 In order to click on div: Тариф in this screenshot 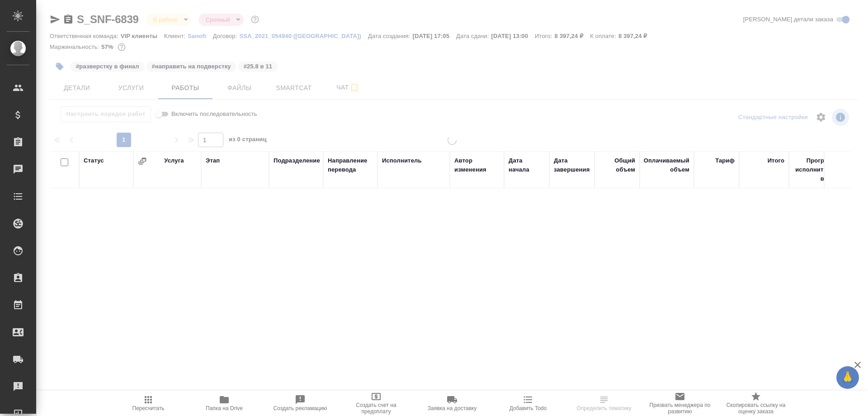, I will do `click(725, 160)`.